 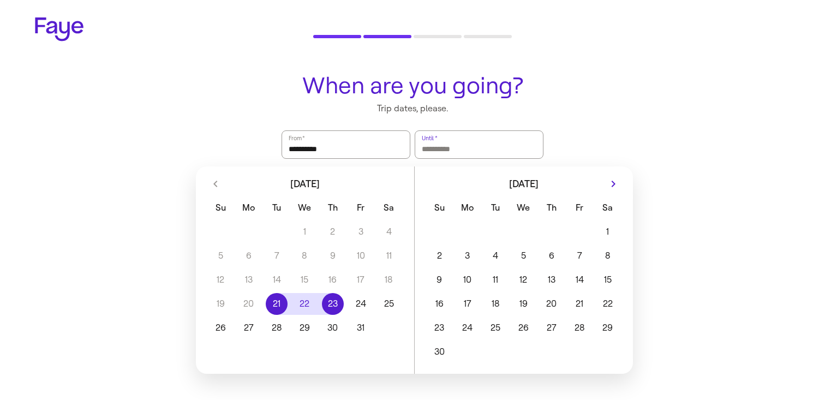 What do you see at coordinates (467, 280) in the screenshot?
I see `button: 10` at bounding box center [467, 280].